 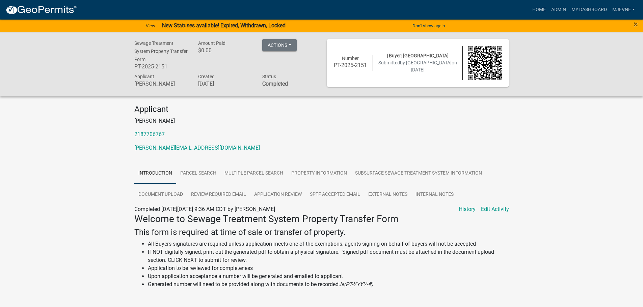 I want to click on button: Don't show again, so click(x=428, y=26).